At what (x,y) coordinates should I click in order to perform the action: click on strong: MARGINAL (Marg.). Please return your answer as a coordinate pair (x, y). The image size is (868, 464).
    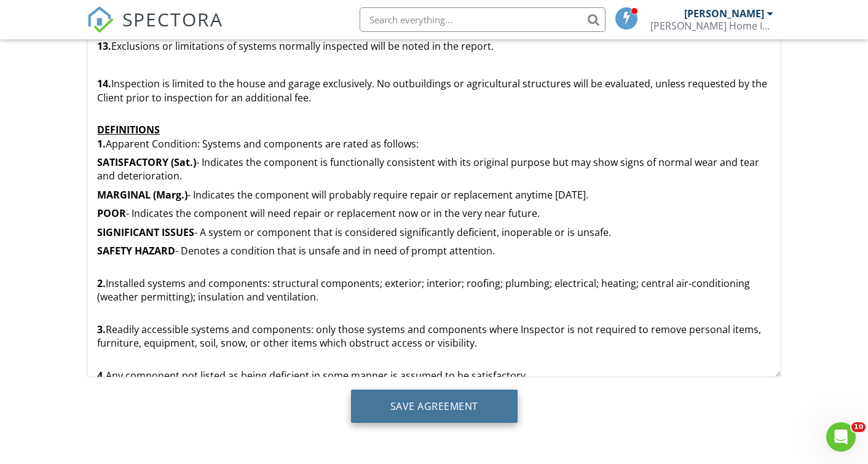
    Looking at the image, I should click on (142, 195).